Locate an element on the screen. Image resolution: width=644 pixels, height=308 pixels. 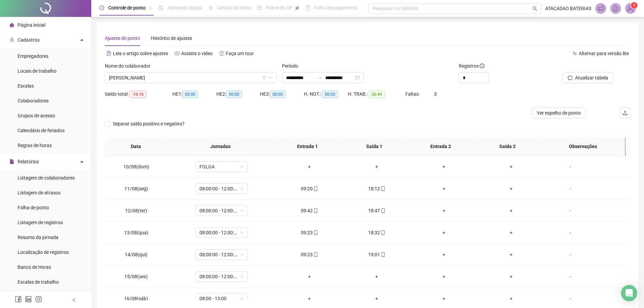
span: Escalas de trabalho is located at coordinates (38, 282).